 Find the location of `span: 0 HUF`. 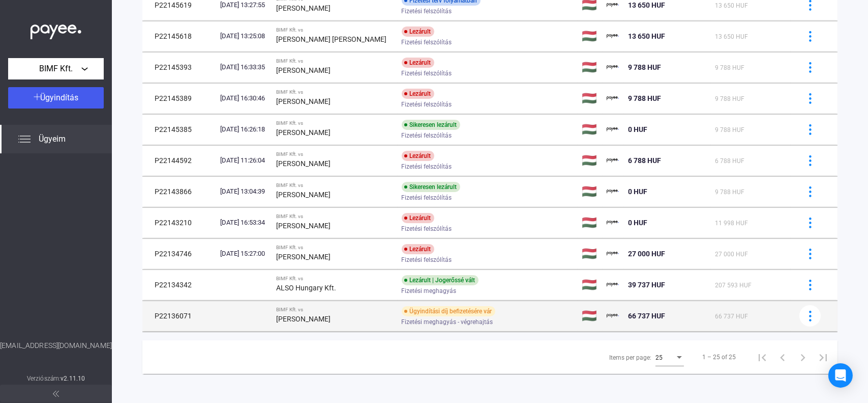

span: 0 HUF is located at coordinates (638, 192).